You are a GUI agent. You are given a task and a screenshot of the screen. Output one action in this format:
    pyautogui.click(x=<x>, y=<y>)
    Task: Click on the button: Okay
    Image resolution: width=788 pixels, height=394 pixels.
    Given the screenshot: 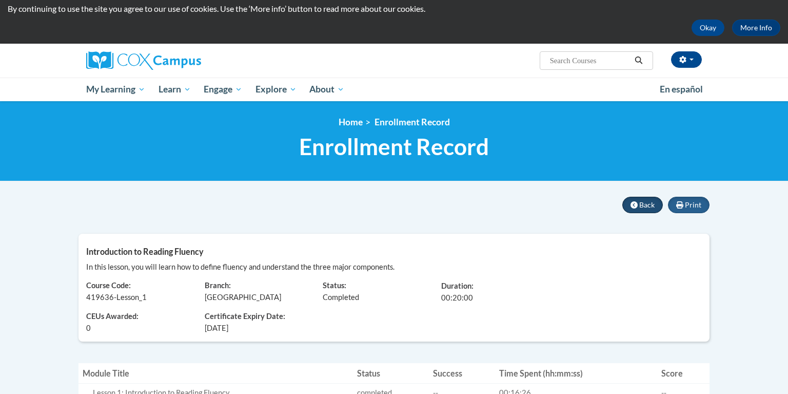 What is the action you would take?
    pyautogui.click(x=708, y=28)
    